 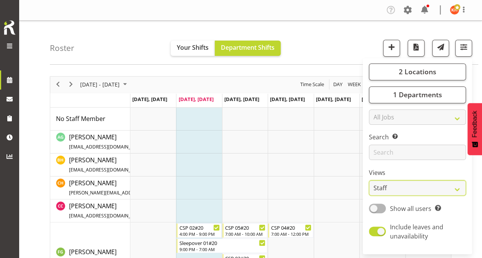 I want to click on div: Faustina Gaensicke"s event - CSP 02#20 Begin From Tuesday, August 19, 2025 at 4:00:00 PM GMT+12:0..., so click(x=198, y=231).